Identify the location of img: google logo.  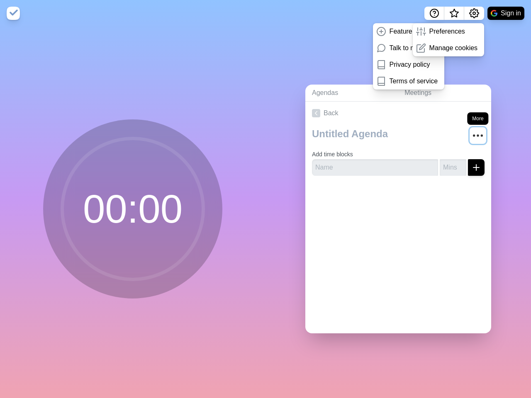
(494, 13).